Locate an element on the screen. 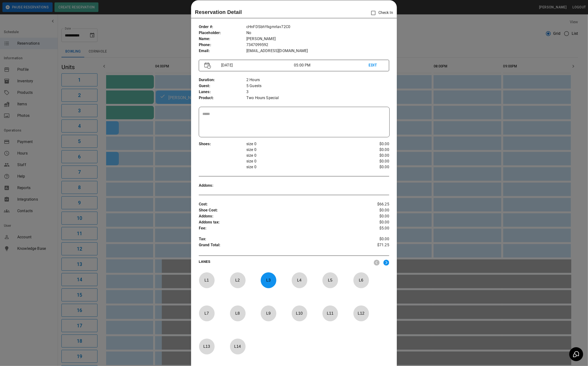  img: Vector is located at coordinates (208, 66).